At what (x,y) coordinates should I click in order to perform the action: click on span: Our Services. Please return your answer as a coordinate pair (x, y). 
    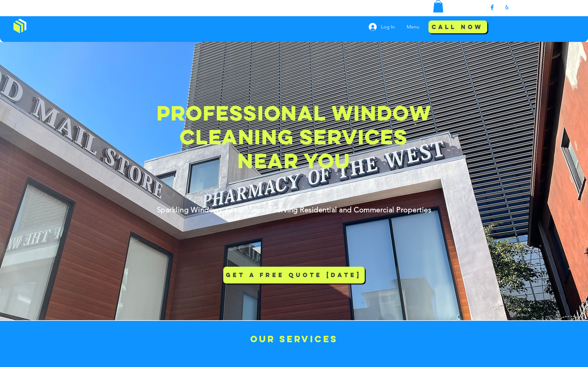
    Looking at the image, I should click on (294, 339).